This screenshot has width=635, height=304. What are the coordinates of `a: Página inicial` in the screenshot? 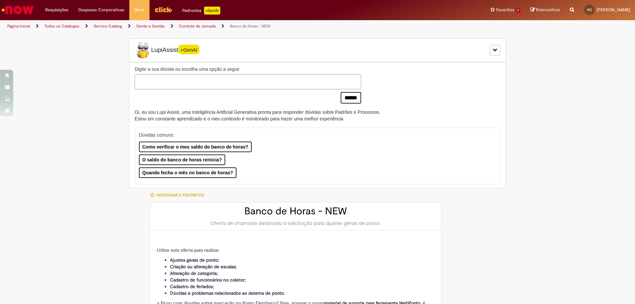 It's located at (19, 26).